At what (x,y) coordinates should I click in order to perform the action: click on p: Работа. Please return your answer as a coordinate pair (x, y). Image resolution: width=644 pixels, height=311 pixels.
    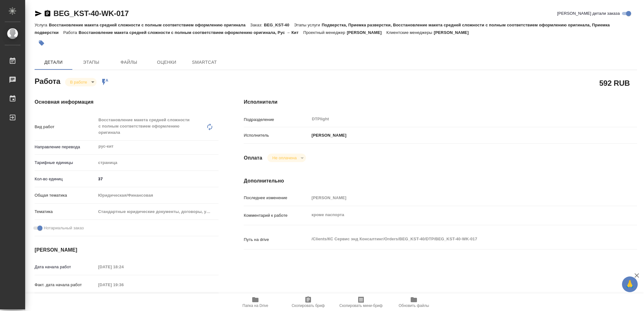
    Looking at the image, I should click on (71, 33).